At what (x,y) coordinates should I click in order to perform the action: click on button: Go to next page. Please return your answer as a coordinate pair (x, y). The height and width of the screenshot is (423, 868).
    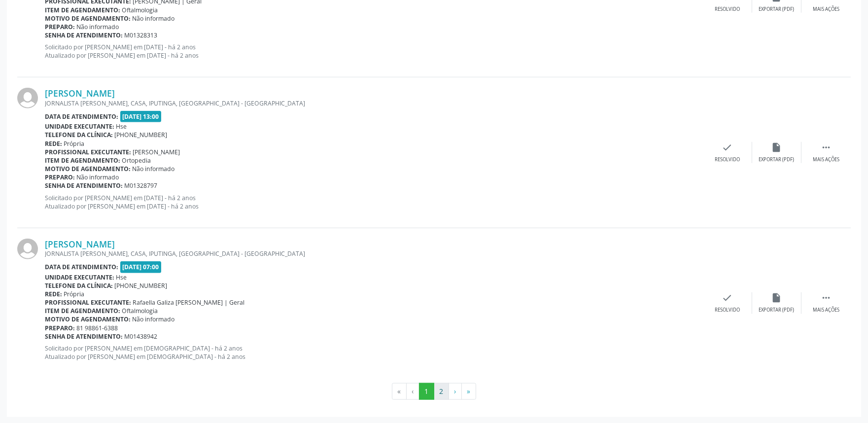
    Looking at the image, I should click on (455, 392).